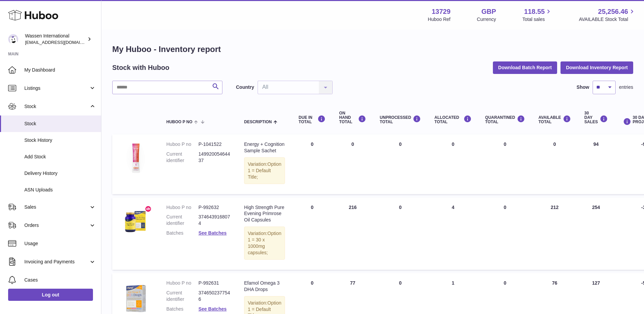  Describe the element at coordinates (612, 11) in the screenshot. I see `span: 25,256.46` at that location.